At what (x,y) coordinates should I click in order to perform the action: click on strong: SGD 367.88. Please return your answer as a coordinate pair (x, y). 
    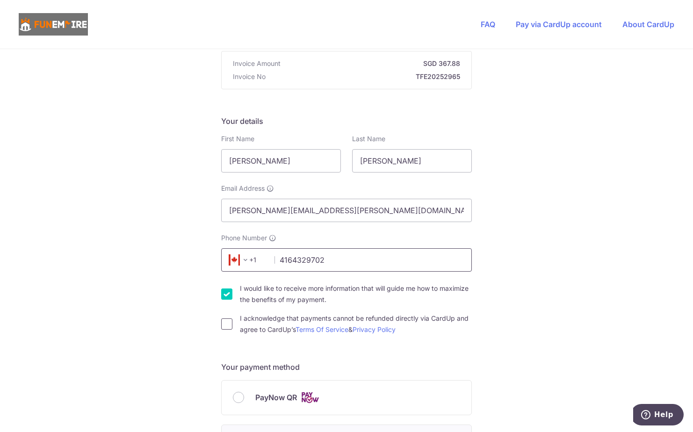
    Looking at the image, I should click on (372, 64).